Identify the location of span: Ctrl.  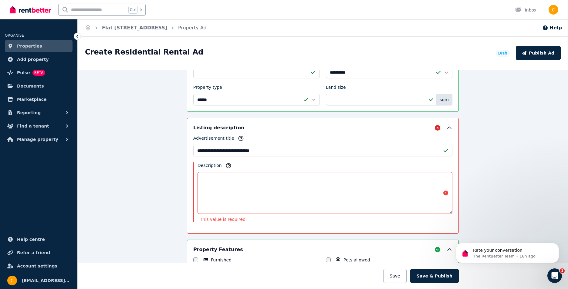
(133, 10).